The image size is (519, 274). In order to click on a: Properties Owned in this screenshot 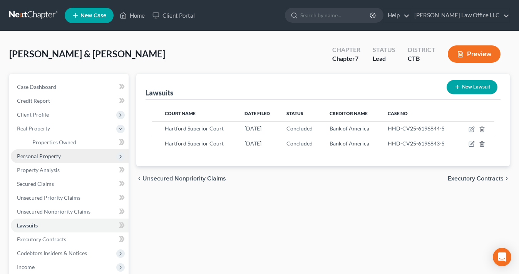, I will do `click(77, 142)`.